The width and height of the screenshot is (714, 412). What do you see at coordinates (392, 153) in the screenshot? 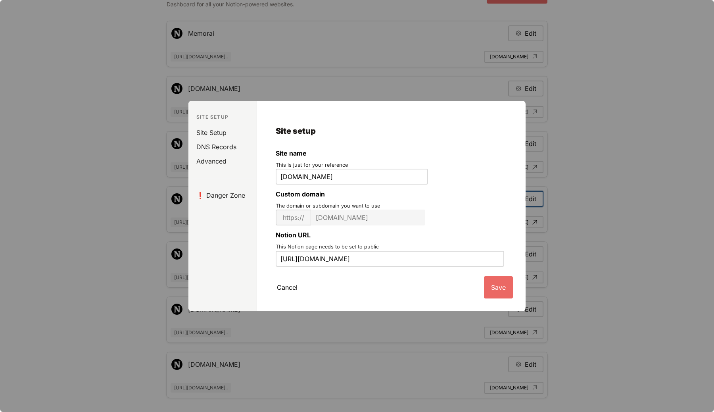
I see `label: Site name` at bounding box center [392, 153].